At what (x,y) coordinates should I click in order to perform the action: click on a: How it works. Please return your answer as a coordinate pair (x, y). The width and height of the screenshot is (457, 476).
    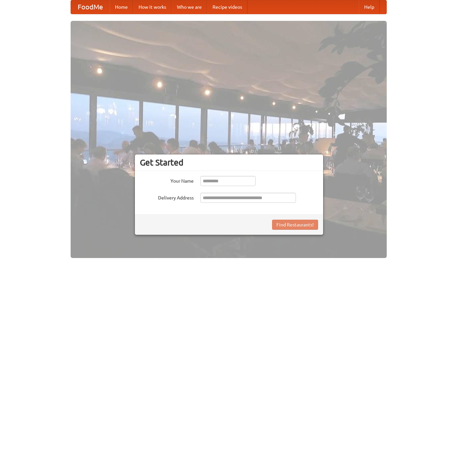
    Looking at the image, I should click on (152, 7).